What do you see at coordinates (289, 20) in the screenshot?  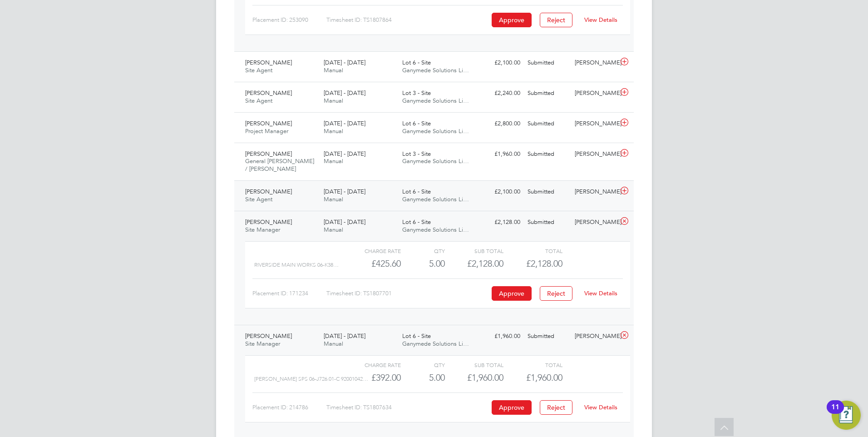 I see `div: Placement ID: 253090` at bounding box center [289, 20].